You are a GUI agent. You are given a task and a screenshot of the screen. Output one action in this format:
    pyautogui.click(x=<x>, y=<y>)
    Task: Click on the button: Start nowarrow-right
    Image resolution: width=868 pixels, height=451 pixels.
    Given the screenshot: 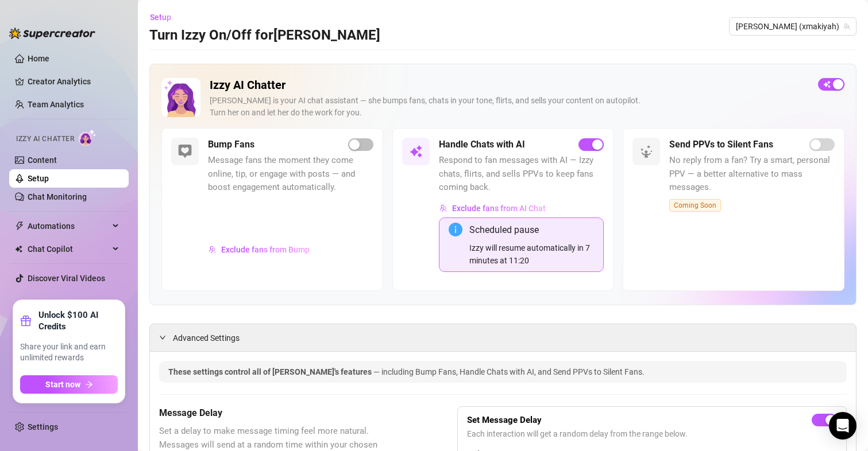 What is the action you would take?
    pyautogui.click(x=69, y=385)
    